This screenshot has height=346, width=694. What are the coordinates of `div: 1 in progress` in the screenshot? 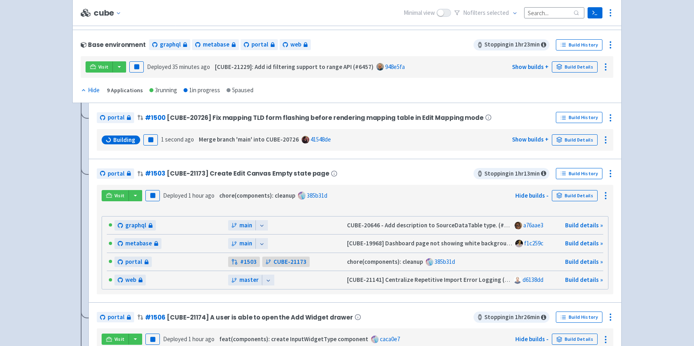 It's located at (201, 90).